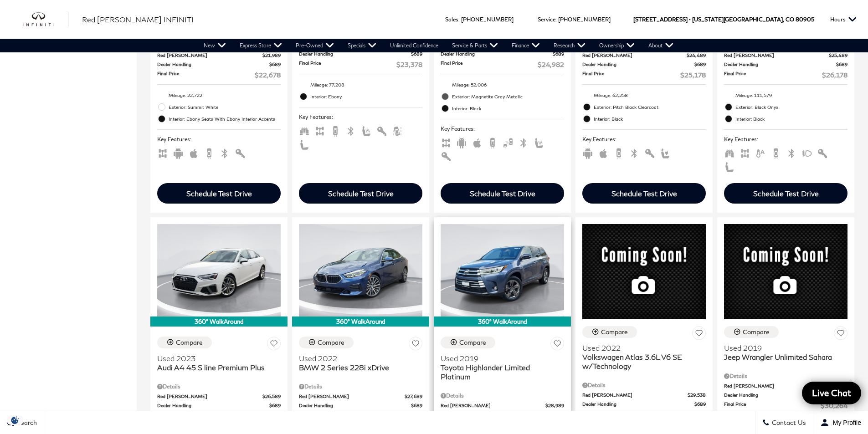  What do you see at coordinates (782, 348) in the screenshot?
I see `span: Used 2019` at bounding box center [782, 348].